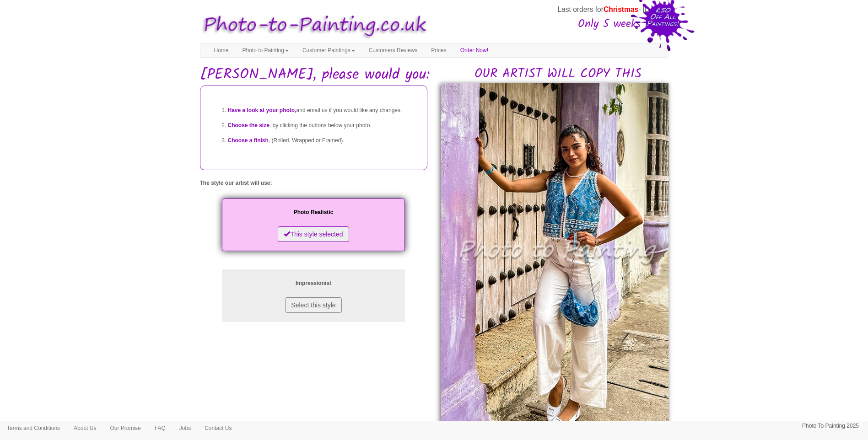 This screenshot has width=868, height=440. I want to click on button: Select this style, so click(313, 305).